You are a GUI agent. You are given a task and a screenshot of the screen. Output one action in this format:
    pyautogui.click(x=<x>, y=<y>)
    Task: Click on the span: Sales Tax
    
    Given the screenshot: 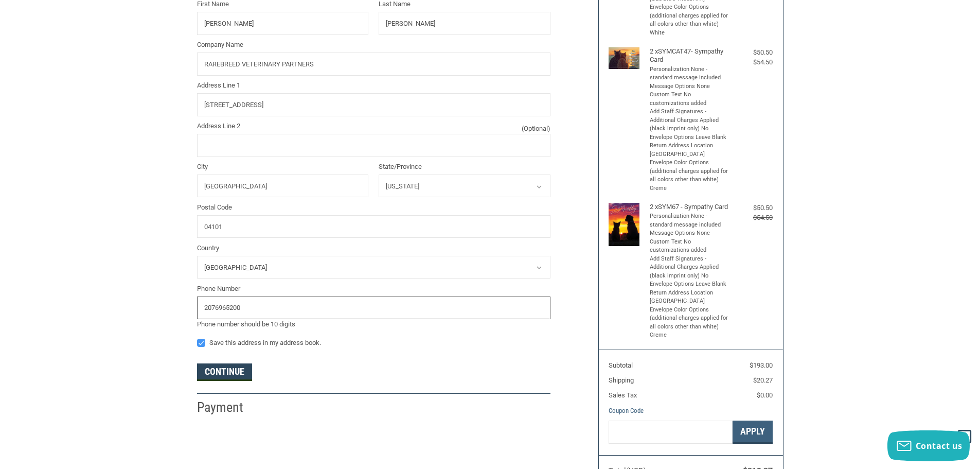 What is the action you would take?
    pyautogui.click(x=623, y=395)
    